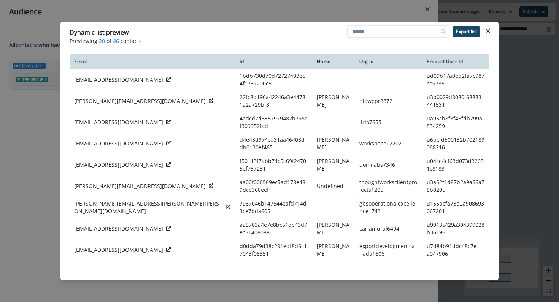  I want to click on td: u7d84b91ddc48c7e11a047906, so click(456, 250).